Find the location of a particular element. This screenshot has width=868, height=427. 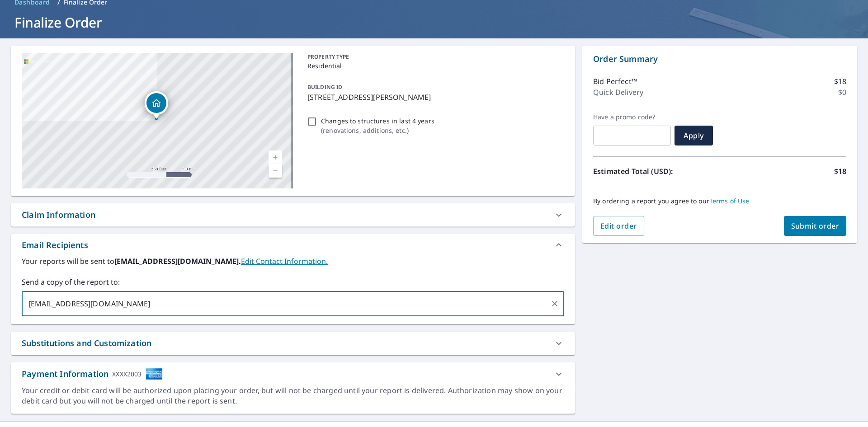

p: Bid Perfect™ is located at coordinates (615, 82).